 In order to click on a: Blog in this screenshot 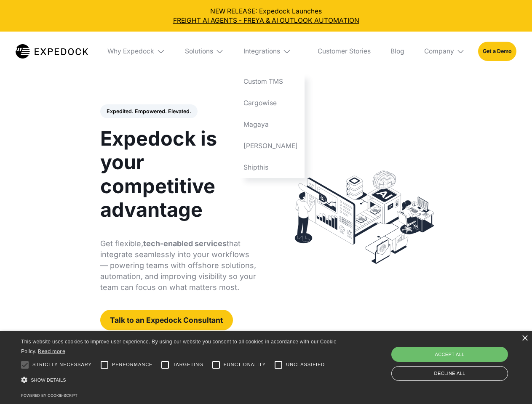, I will do `click(397, 51)`.